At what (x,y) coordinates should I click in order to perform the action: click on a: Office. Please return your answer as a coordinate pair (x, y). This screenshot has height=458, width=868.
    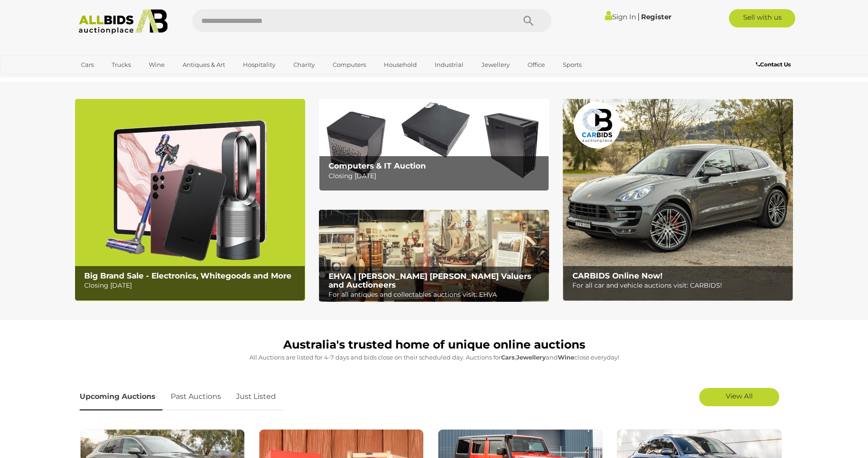
    Looking at the image, I should click on (536, 65).